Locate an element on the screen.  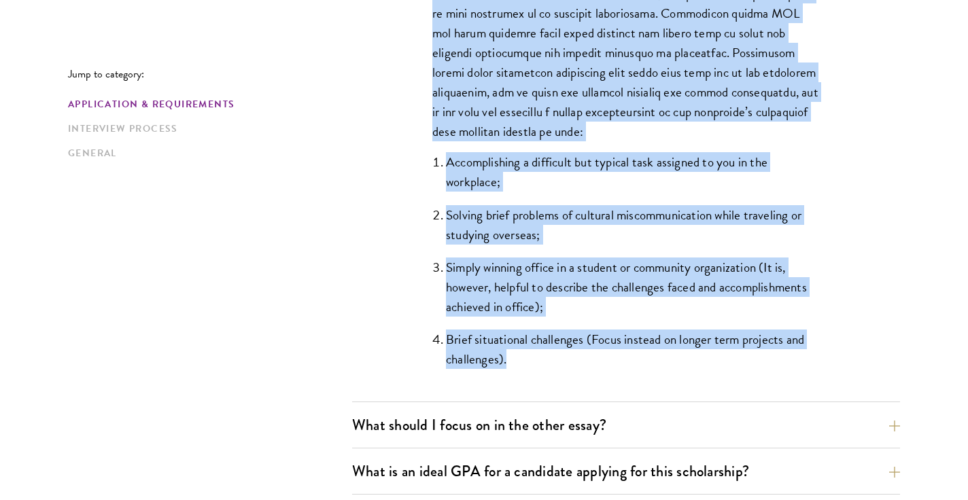
li: Solving brief problems of cultural miscommunication while traveling or studying overseas; is located at coordinates (633, 225).